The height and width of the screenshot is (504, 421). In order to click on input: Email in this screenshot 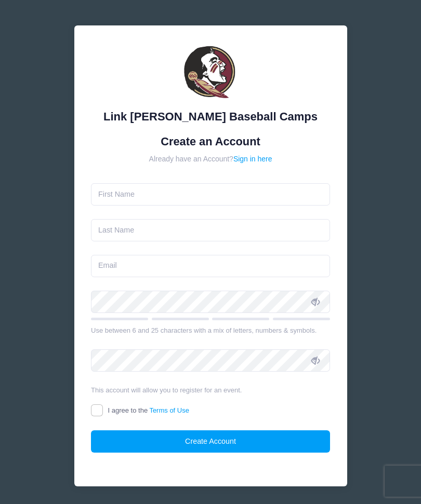, I will do `click(210, 266)`.